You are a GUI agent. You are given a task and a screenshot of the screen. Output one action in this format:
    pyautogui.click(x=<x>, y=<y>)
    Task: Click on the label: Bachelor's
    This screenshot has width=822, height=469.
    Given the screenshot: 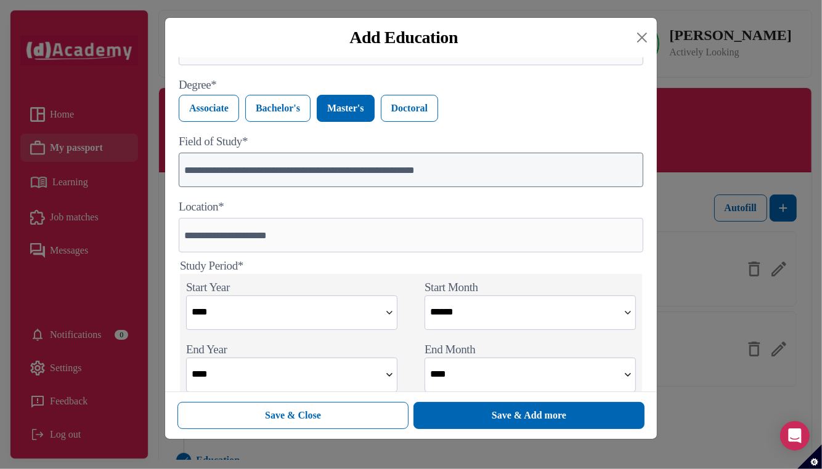 What is the action you would take?
    pyautogui.click(x=278, y=108)
    